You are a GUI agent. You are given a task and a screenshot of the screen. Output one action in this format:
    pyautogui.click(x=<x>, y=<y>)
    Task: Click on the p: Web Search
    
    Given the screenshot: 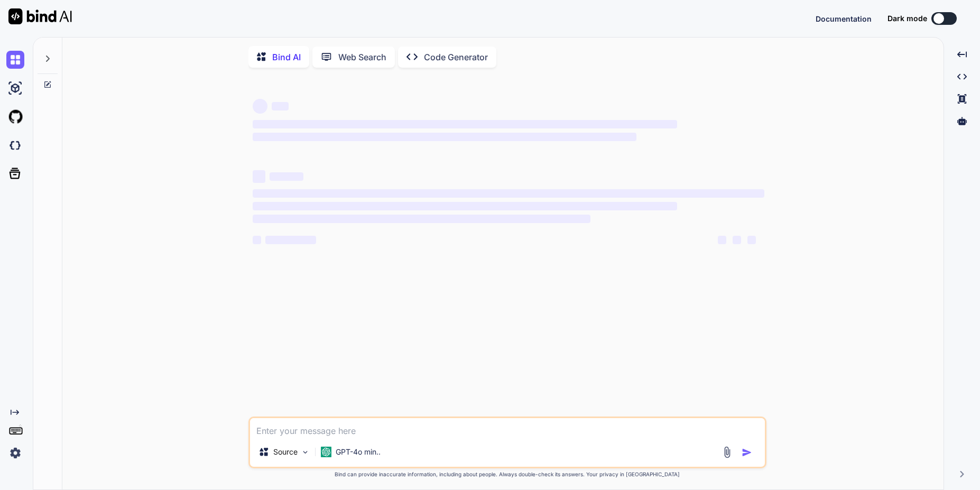 What is the action you would take?
    pyautogui.click(x=362, y=57)
    